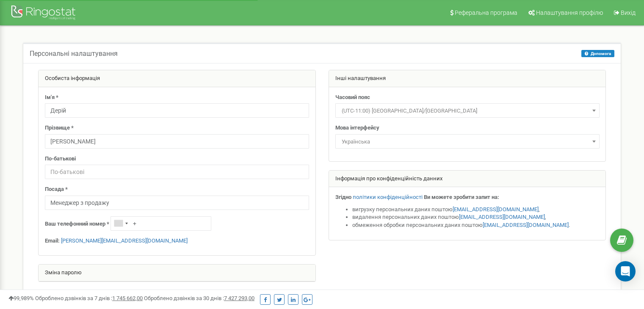  Describe the element at coordinates (127, 298) in the screenshot. I see `u: 1 745 662,00` at that location.